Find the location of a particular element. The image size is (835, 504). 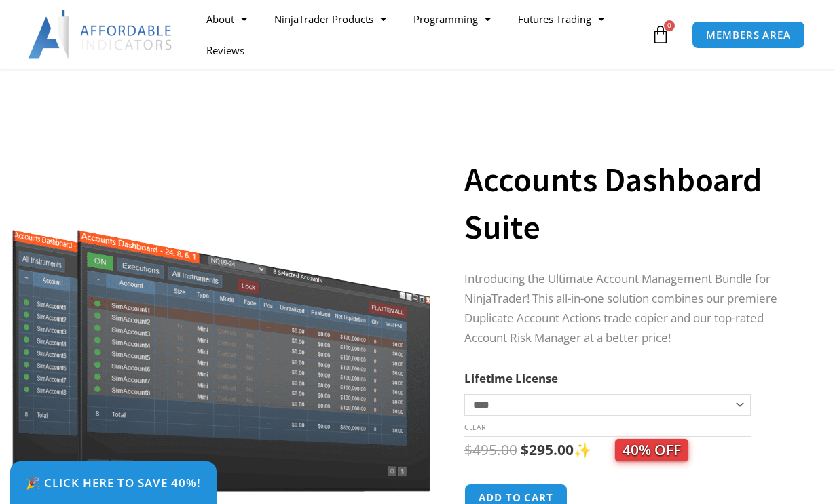

a: Clear options is located at coordinates (475, 427).